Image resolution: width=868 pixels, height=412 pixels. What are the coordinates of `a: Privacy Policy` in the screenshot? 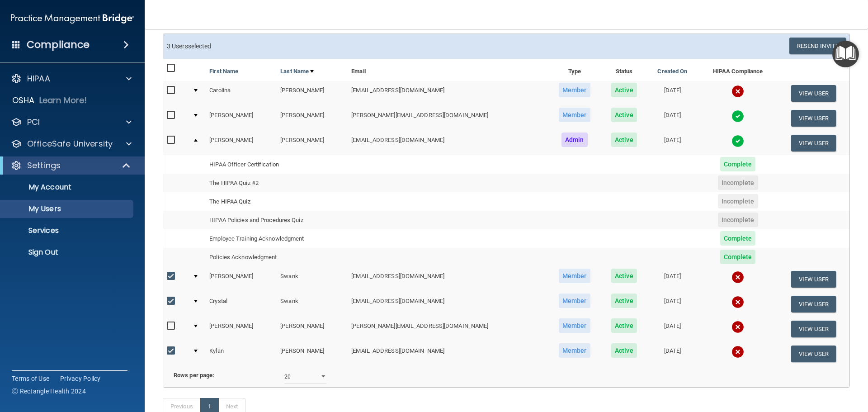 It's located at (80, 379).